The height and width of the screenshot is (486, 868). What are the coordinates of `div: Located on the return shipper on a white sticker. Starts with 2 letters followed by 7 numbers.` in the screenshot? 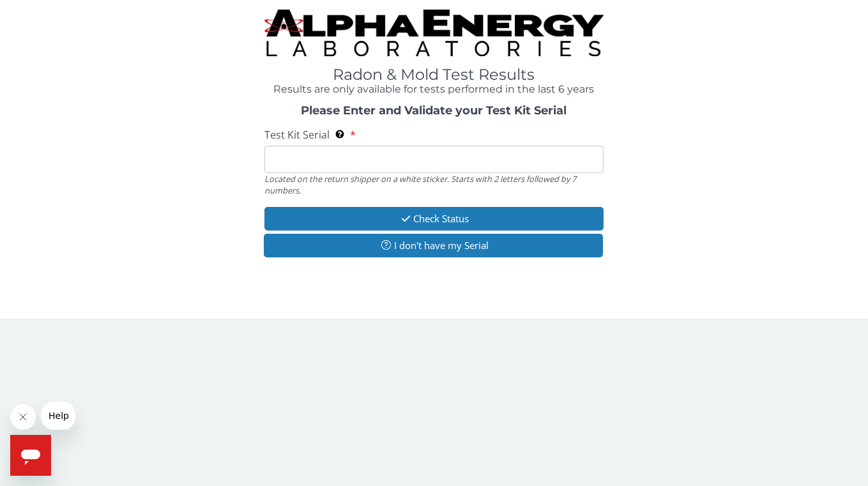 It's located at (434, 185).